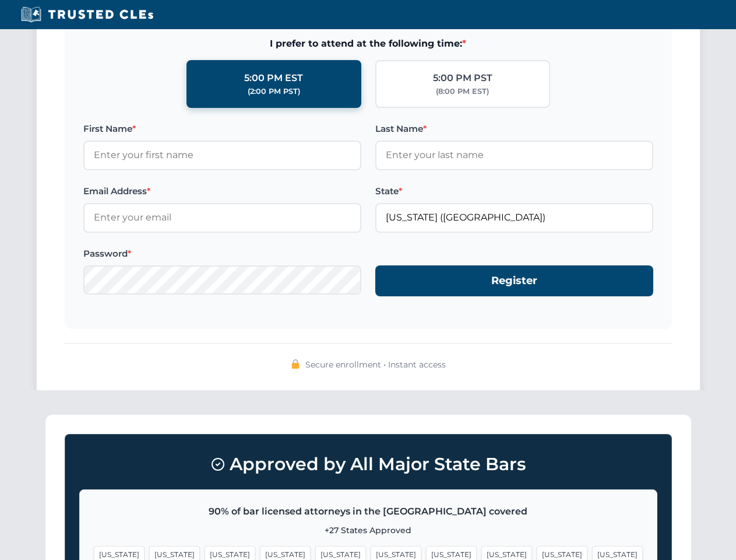  What do you see at coordinates (222, 129) in the screenshot?
I see `label: First Name` at bounding box center [222, 129].